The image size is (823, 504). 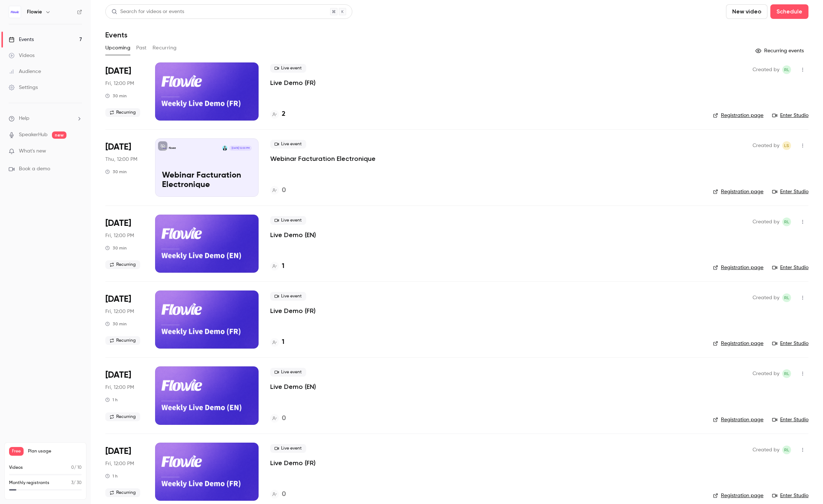 What do you see at coordinates (789, 12) in the screenshot?
I see `button: Schedule` at bounding box center [789, 12].